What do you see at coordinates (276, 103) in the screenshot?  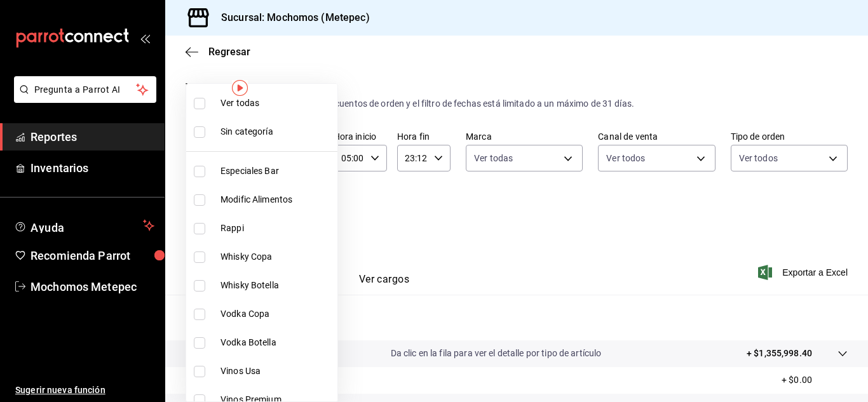 I see `span: Ver todas` at bounding box center [276, 103].